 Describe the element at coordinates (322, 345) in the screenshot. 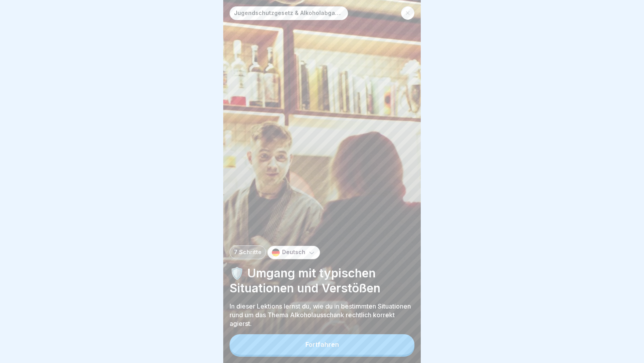

I see `div: Fortfahren` at that location.